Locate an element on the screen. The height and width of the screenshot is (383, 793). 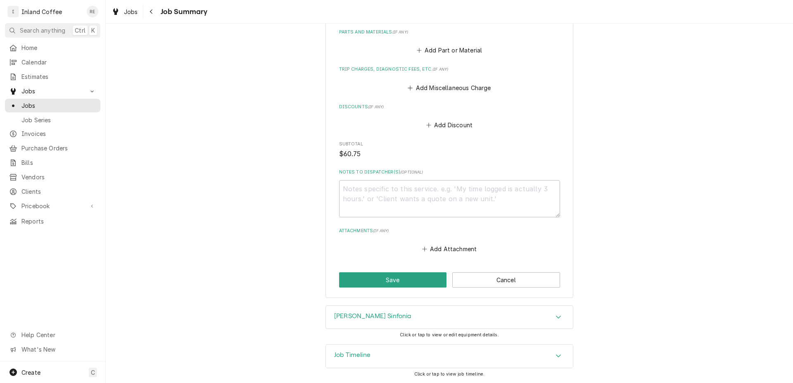
button: Cancel is located at coordinates (506, 279).